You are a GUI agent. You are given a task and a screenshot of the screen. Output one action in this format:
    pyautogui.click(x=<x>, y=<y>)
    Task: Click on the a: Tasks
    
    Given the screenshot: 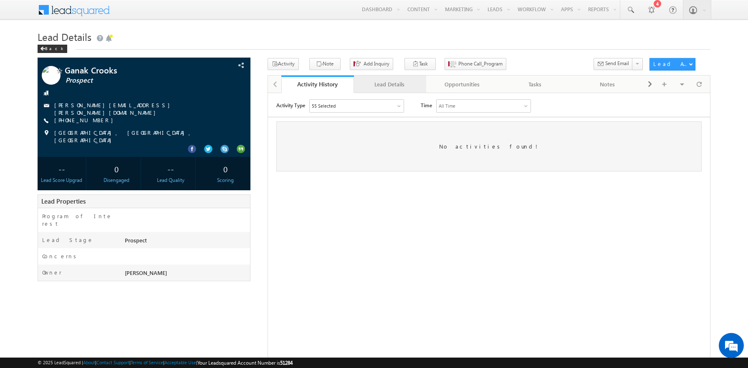 What is the action you would take?
    pyautogui.click(x=535, y=84)
    